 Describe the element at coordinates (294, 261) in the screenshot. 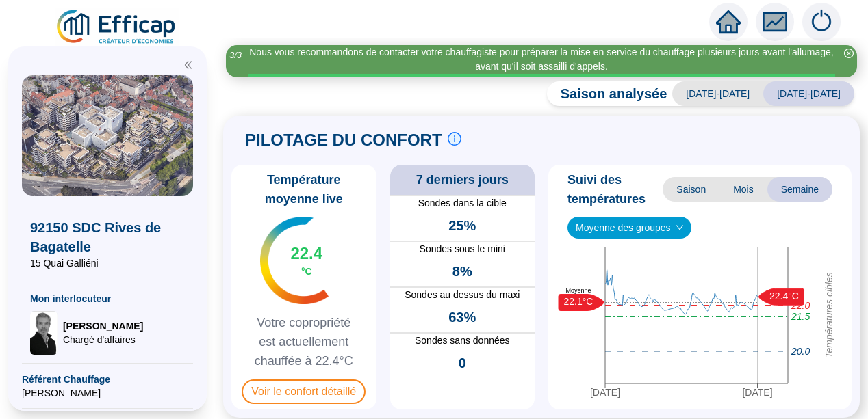

I see `img: indicateur températures` at that location.